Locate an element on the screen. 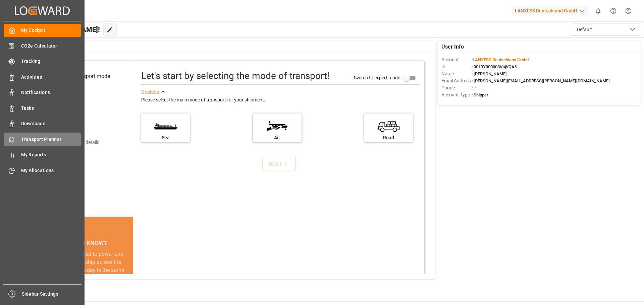 The height and width of the screenshot is (305, 644). span: Account Type is located at coordinates (456, 95).